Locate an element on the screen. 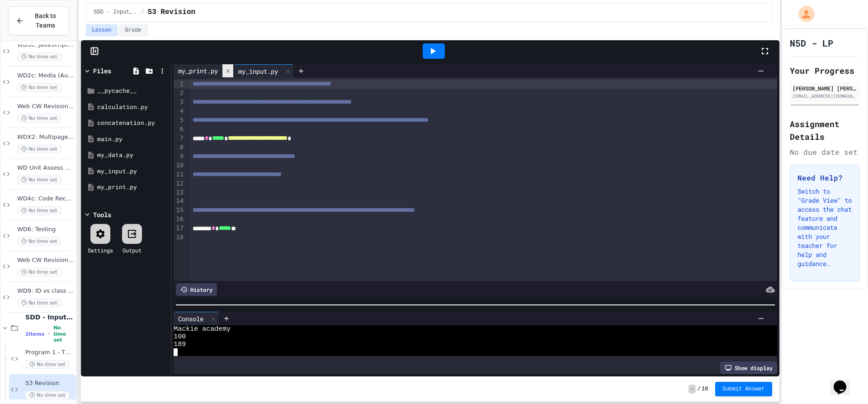 The image size is (868, 404). div: 13 is located at coordinates (179, 193).